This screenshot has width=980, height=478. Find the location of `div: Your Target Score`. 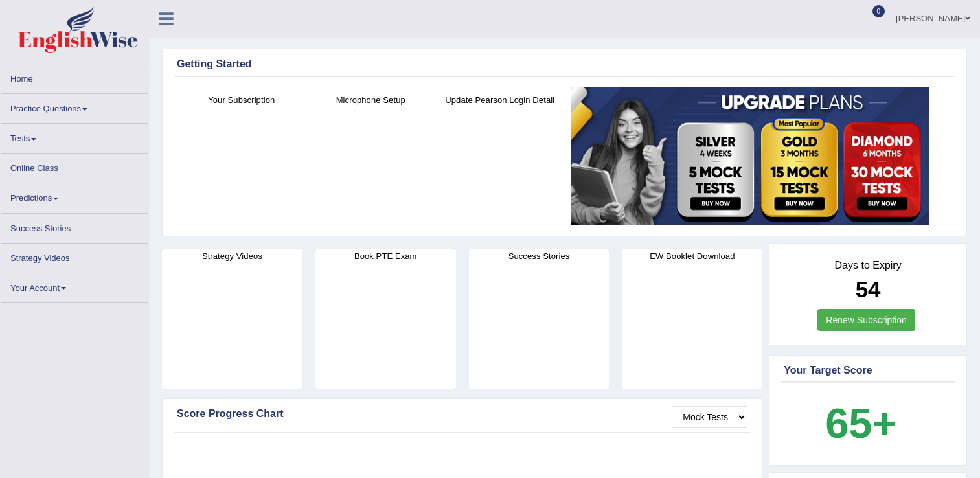

div: Your Target Score is located at coordinates (867, 370).